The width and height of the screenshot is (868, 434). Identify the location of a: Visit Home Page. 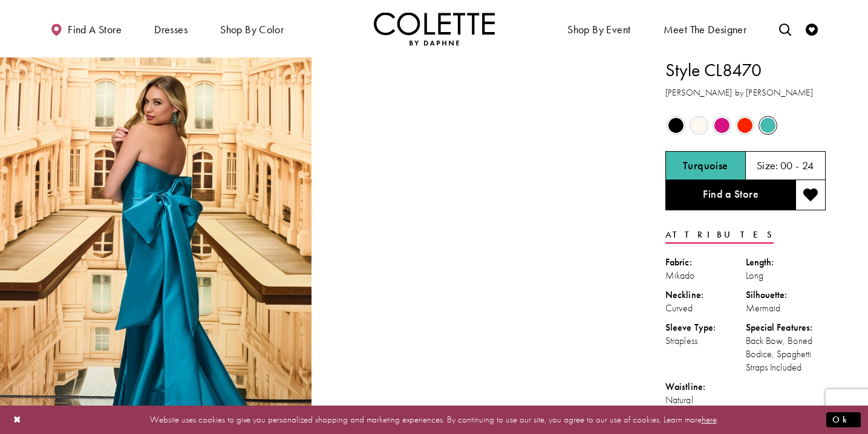
(434, 28).